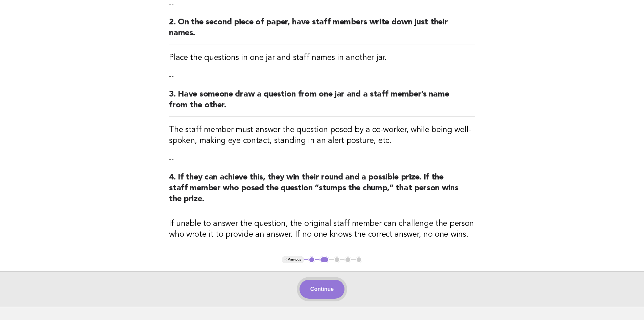 The image size is (644, 320). Describe the element at coordinates (322, 289) in the screenshot. I see `button: Continue` at that location.